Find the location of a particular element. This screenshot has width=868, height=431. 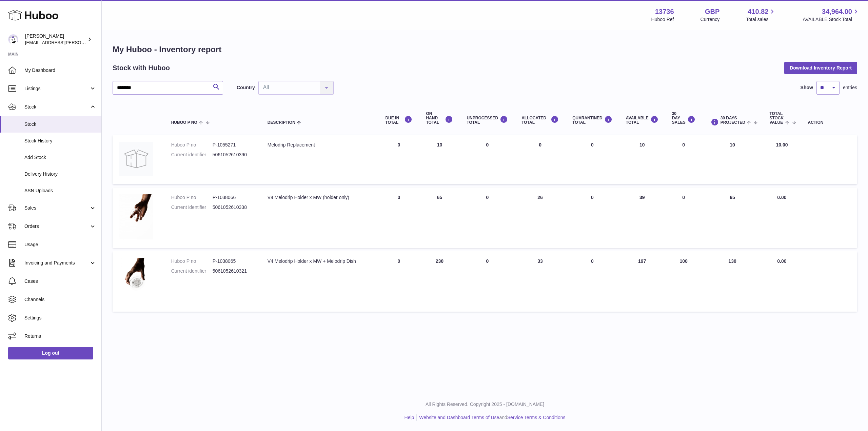

td: 33 is located at coordinates (540, 282).